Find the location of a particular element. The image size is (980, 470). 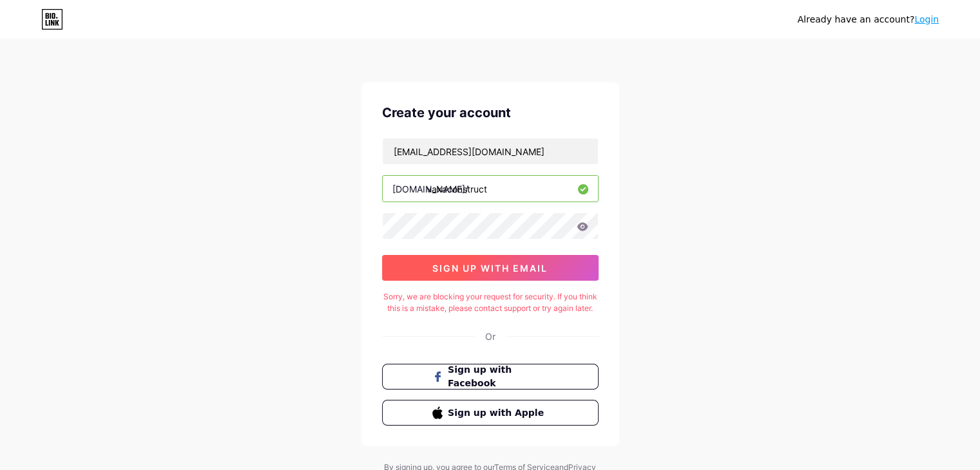

input: Email is located at coordinates (490, 152).